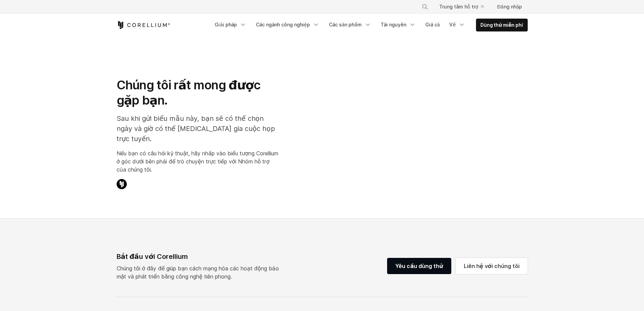  Describe the element at coordinates (226, 24) in the screenshot. I see `font: Giải pháp` at that location.